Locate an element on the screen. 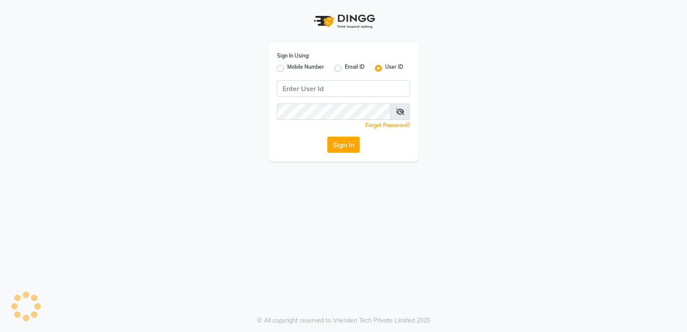  label: Sign In Using: is located at coordinates (293, 56).